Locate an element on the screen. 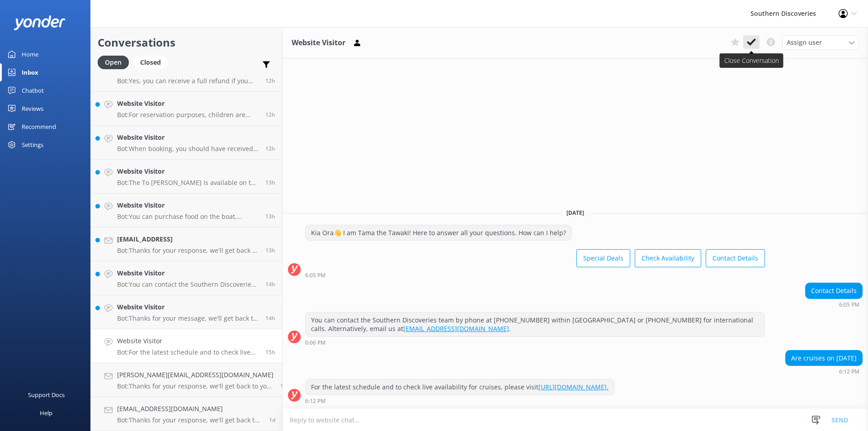 This screenshot has height=431, width=868. div: Chatbot is located at coordinates (33, 91).